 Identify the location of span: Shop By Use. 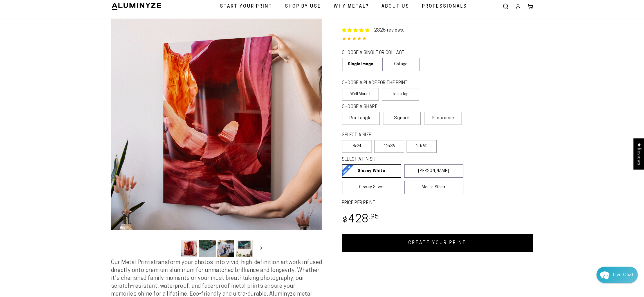
(303, 7).